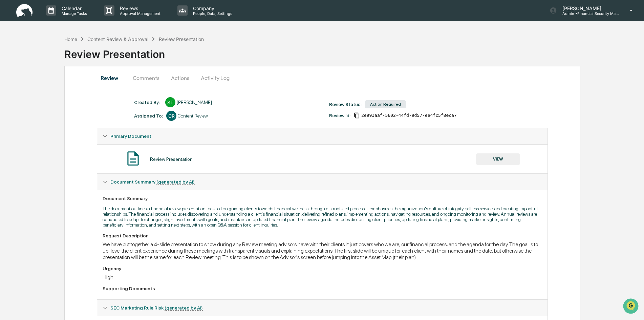  Describe the element at coordinates (193, 116) in the screenshot. I see `div: Content Review` at that location.